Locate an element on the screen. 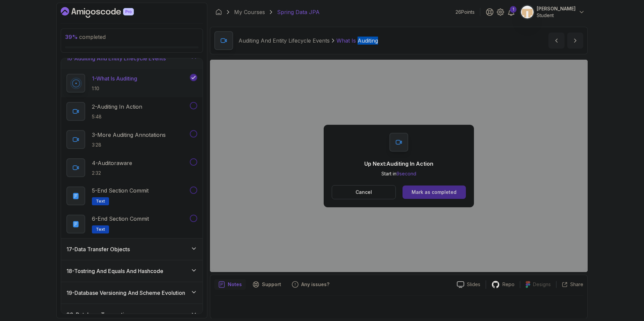  p: 5 - End Section Commit is located at coordinates (120, 191).